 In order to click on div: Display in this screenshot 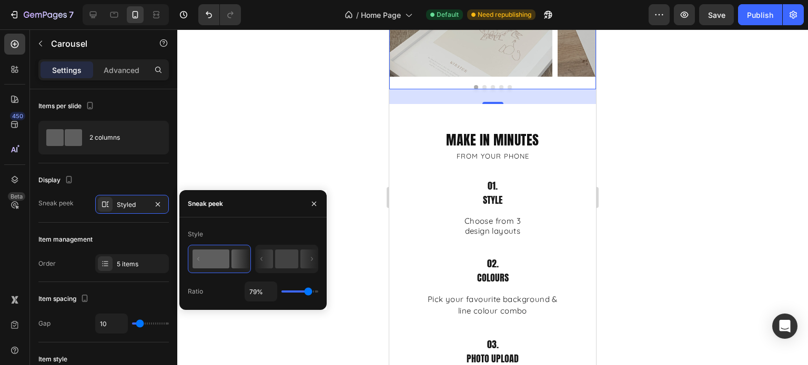, I will do `click(57, 180)`.